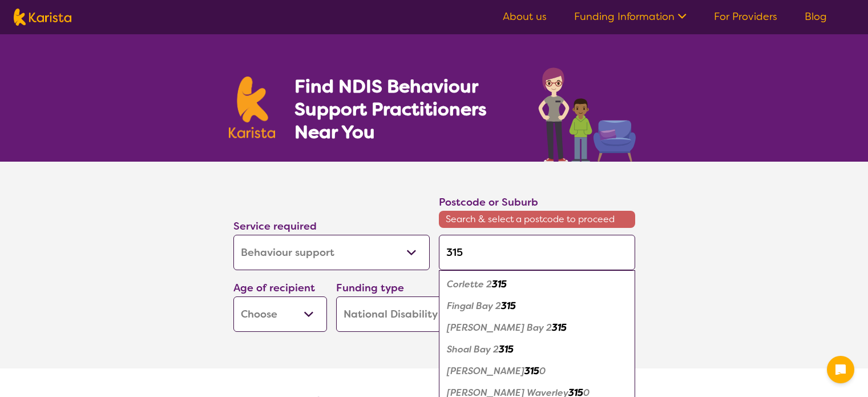  What do you see at coordinates (587, 111) in the screenshot?
I see `img: behaviour-support` at bounding box center [587, 111].